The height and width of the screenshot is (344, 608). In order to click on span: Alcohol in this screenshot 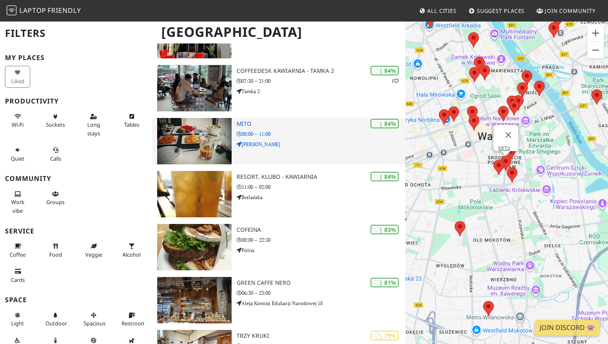, I will do `click(131, 254)`.